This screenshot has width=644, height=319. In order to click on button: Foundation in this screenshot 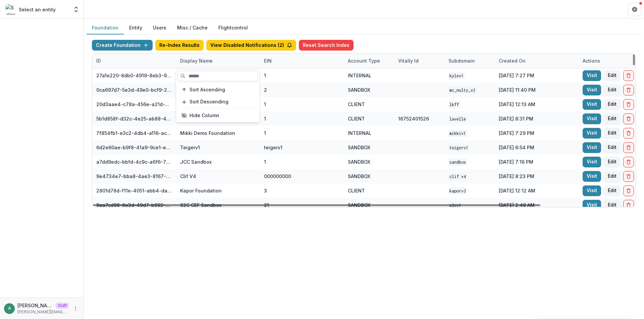, I will do `click(105, 28)`.